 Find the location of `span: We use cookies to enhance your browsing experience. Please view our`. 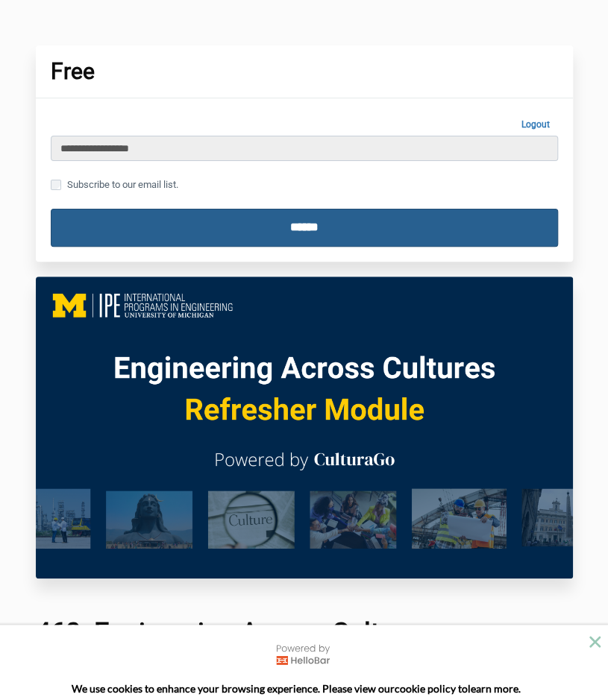

span: We use cookies to enhance your browsing experience. Please view our is located at coordinates (233, 688).